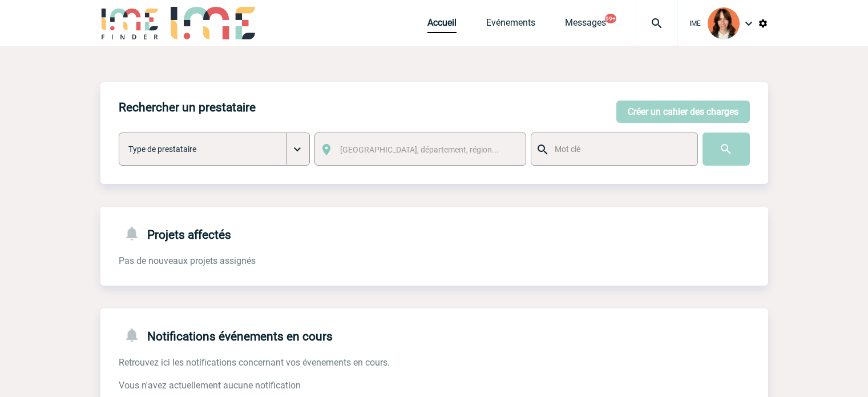 This screenshot has width=868, height=397. Describe the element at coordinates (725, 149) in the screenshot. I see `input: Submit` at that location.